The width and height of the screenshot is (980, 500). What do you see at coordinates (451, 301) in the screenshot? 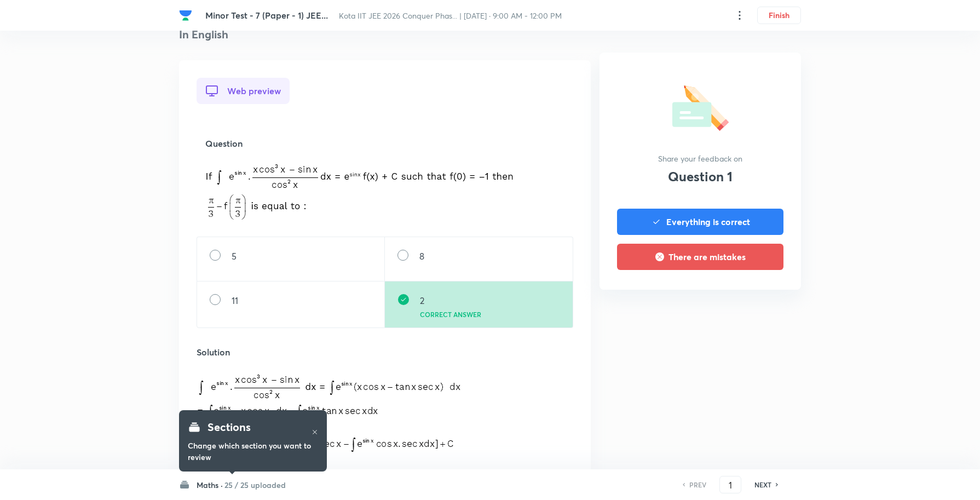
I see `p: 2` at bounding box center [451, 301].